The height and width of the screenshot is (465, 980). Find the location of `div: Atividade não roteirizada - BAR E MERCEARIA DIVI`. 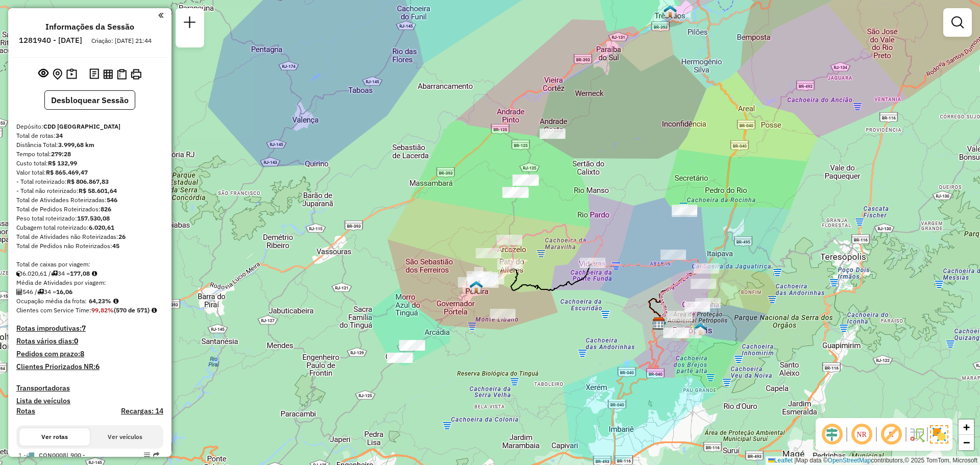

div: Atividade não roteirizada - BAR E MERCEARIA DIVI is located at coordinates (704, 284).